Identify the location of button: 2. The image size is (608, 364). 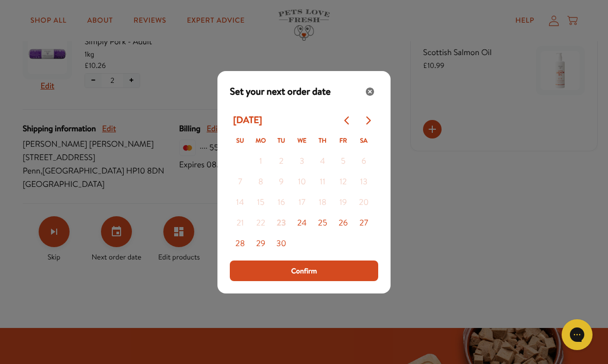
(281, 162).